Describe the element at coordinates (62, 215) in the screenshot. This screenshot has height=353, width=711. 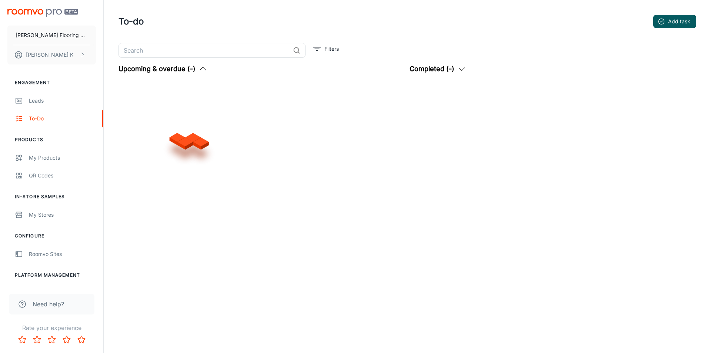
I see `div: My Stores` at that location.